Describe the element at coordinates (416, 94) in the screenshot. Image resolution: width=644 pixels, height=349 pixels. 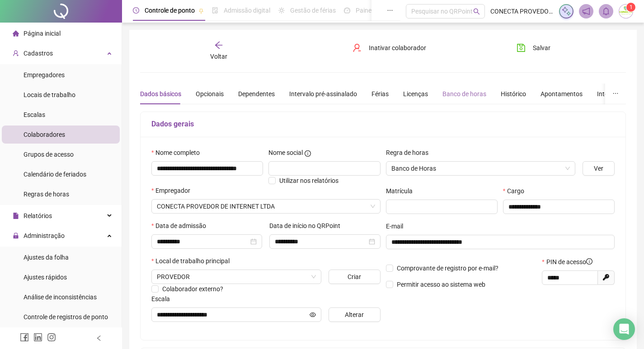
I see `div: Licenças` at that location.